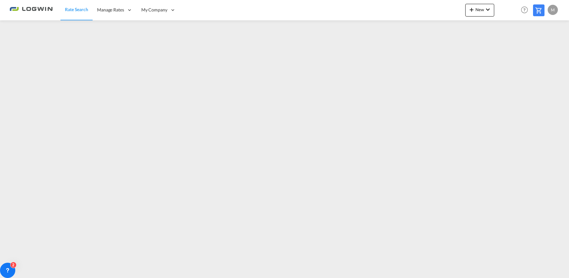 This screenshot has height=278, width=569. Describe the element at coordinates (480, 10) in the screenshot. I see `button: icon-plus 400-fgNewicon-chevron-down` at that location.